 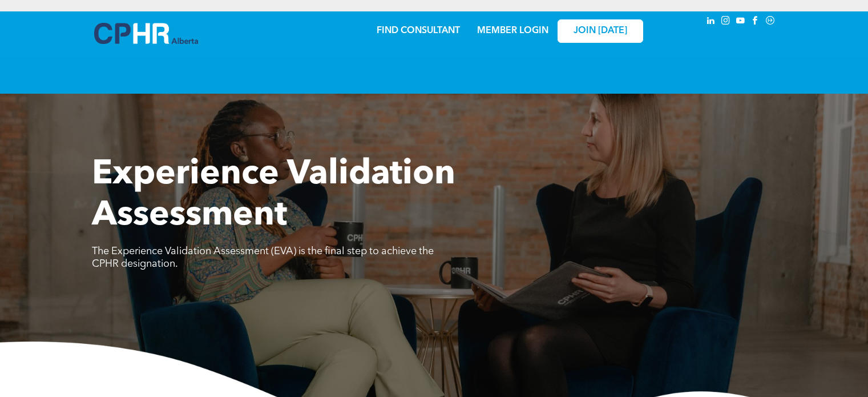 What do you see at coordinates (726, 22) in the screenshot?
I see `a: instagram` at bounding box center [726, 22].